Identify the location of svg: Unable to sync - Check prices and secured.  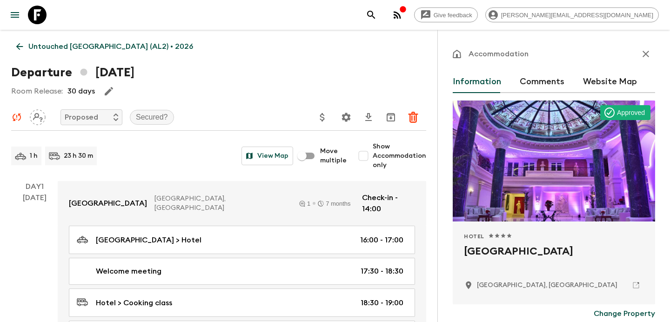
(17, 117).